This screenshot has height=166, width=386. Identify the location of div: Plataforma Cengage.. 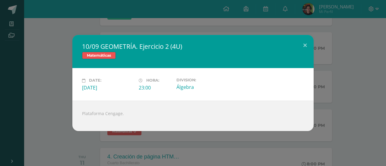
(193, 116).